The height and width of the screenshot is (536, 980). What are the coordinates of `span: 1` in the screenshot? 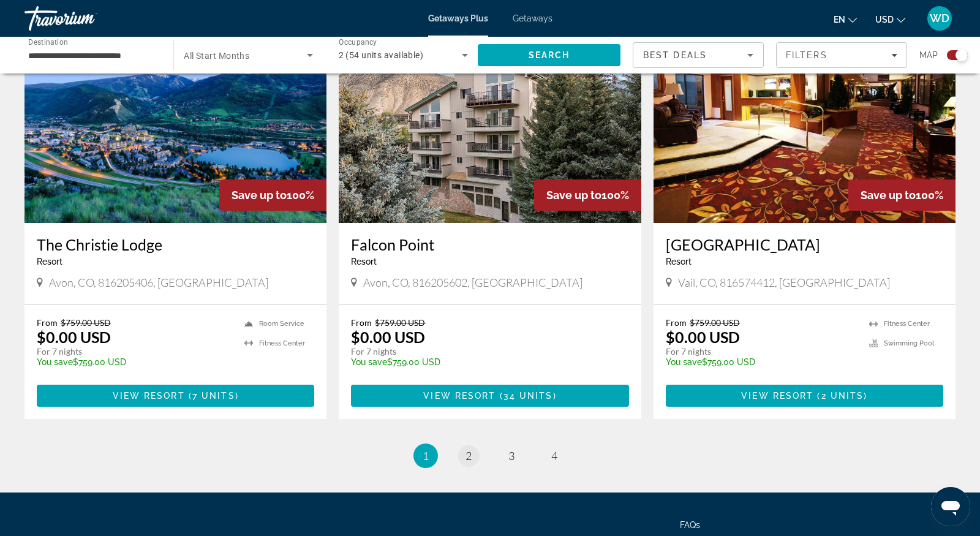 It's located at (426, 456).